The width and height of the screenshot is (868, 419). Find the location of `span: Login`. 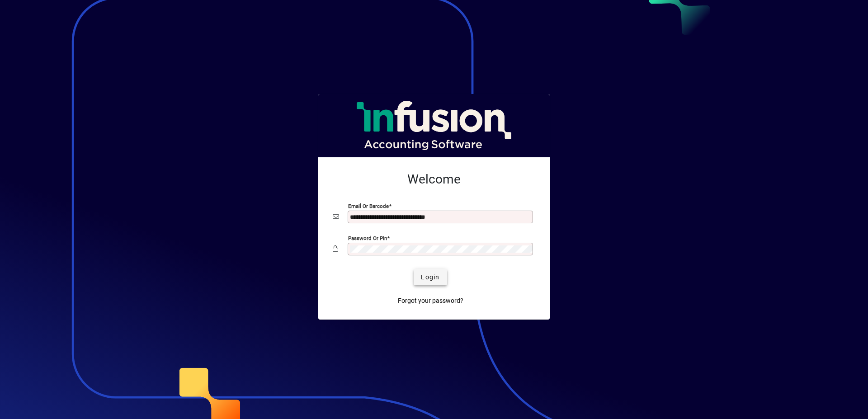

span: Login is located at coordinates (430, 277).